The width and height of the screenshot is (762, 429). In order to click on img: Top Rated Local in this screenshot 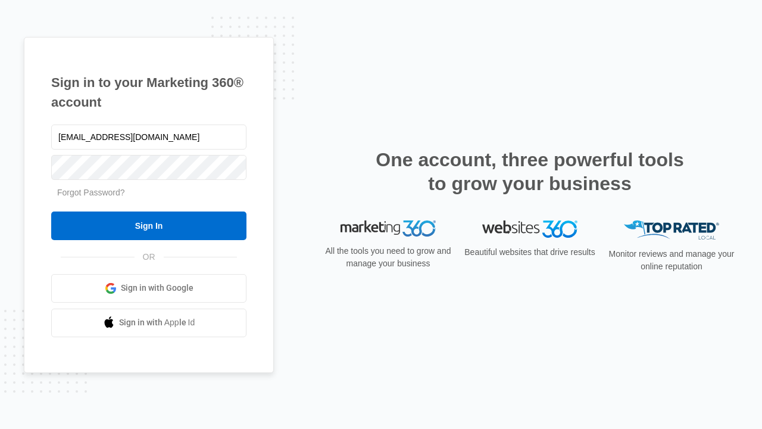, I will do `click(672, 230)`.